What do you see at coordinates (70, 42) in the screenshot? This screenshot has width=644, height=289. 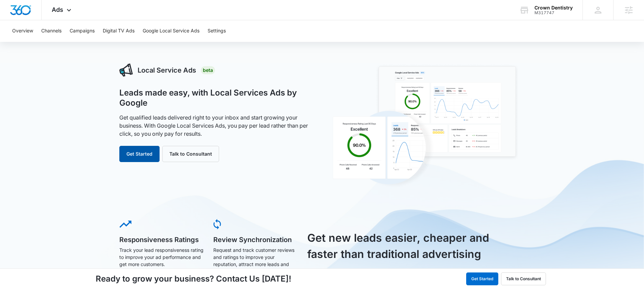 I see `img: tab_keywords_by_traffic_grey.svg` at bounding box center [70, 42].